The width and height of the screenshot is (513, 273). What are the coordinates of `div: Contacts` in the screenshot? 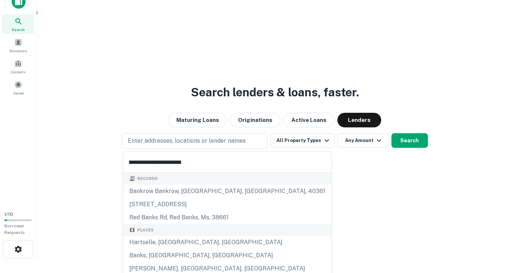 It's located at (18, 66).